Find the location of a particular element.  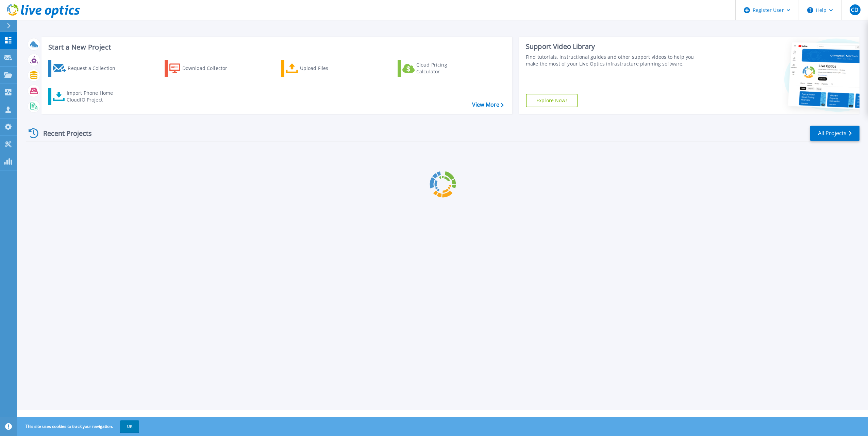

div: Upload Files is located at coordinates (327, 68).